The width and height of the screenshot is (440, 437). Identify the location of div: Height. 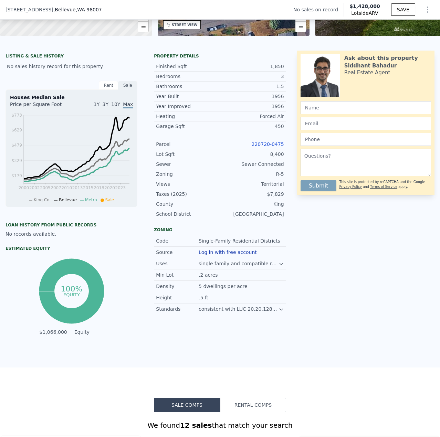
(177, 298).